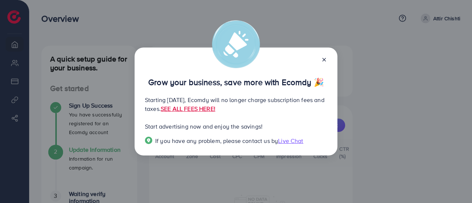 The image size is (472, 203). I want to click on img: alert, so click(236, 44).